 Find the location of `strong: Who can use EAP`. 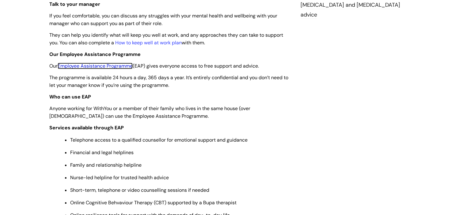

strong: Who can use EAP is located at coordinates (70, 97).